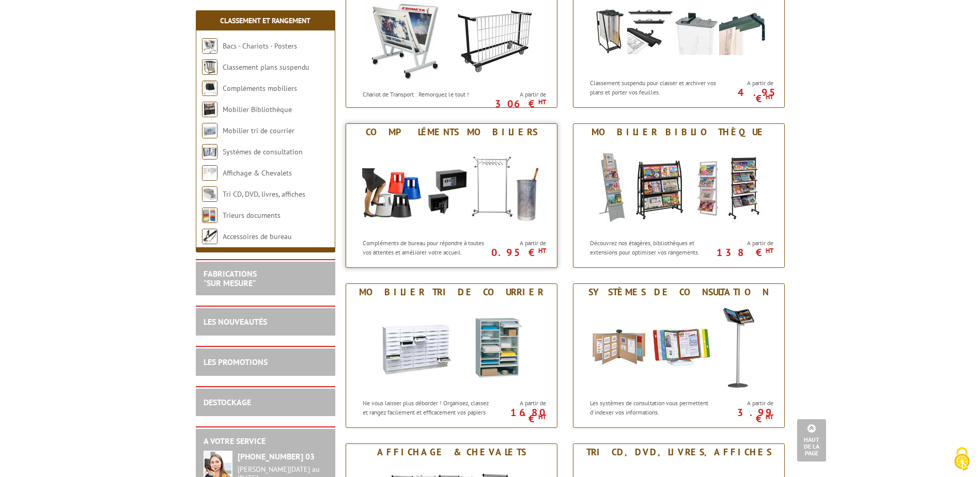  I want to click on div: Tri CD, DVD, livres, affiches, so click(679, 453).